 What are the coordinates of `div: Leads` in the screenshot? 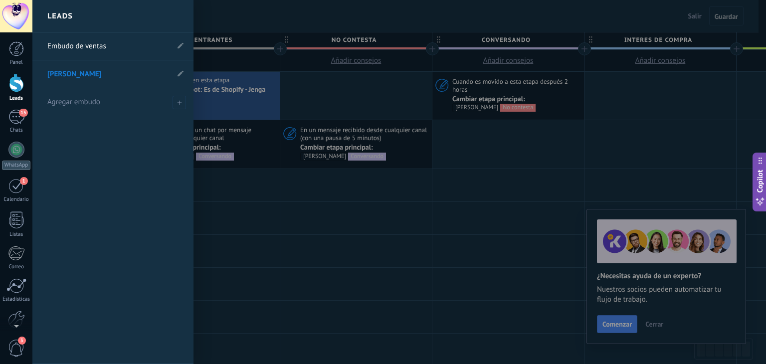 It's located at (16, 98).